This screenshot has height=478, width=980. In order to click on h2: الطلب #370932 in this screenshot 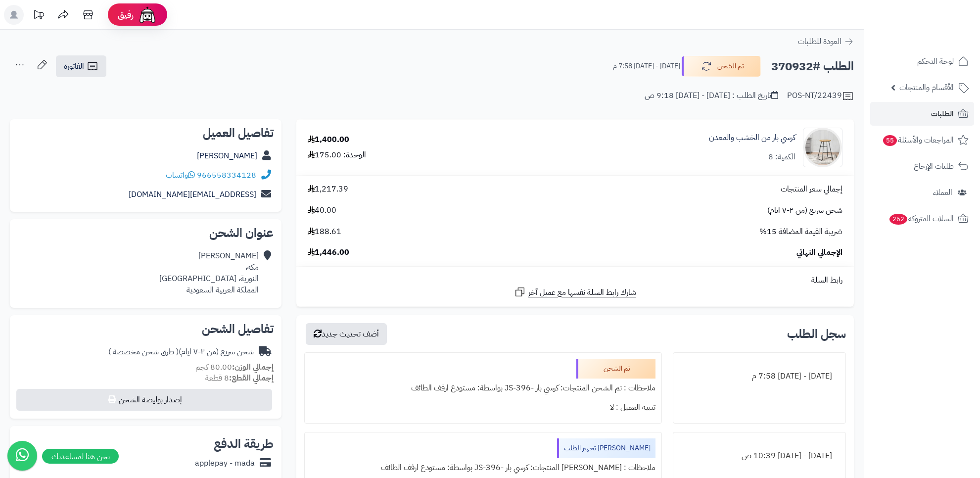, I will do `click(812, 66)`.